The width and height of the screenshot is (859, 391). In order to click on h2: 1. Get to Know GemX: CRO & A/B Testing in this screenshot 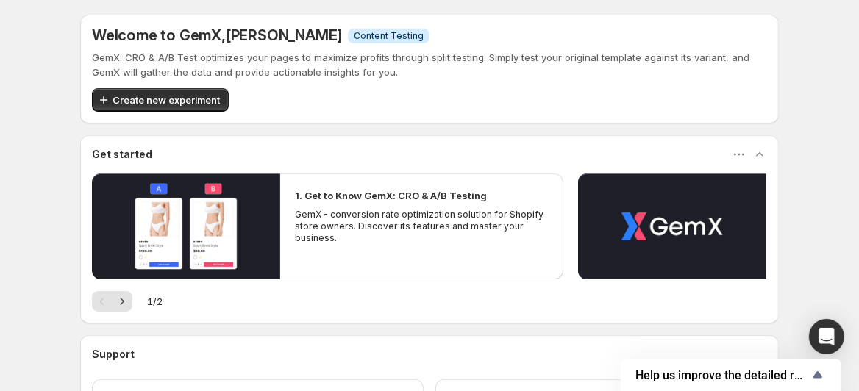, I will do `click(390, 196)`.